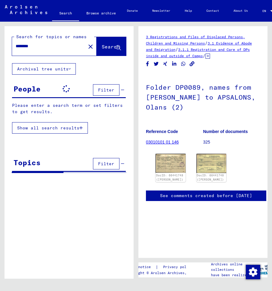 The width and height of the screenshot is (272, 291). I want to click on button: Share on Xing, so click(165, 64).